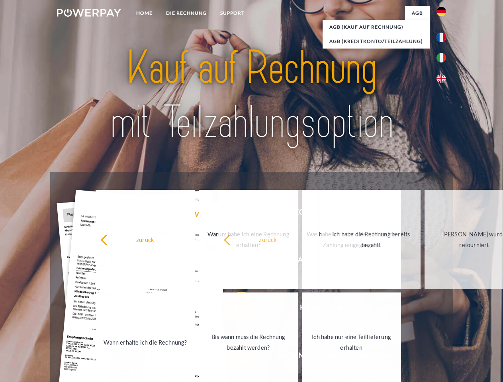 Image resolution: width=503 pixels, height=382 pixels. Describe the element at coordinates (186, 13) in the screenshot. I see `a: DIE RECHNUNG` at that location.